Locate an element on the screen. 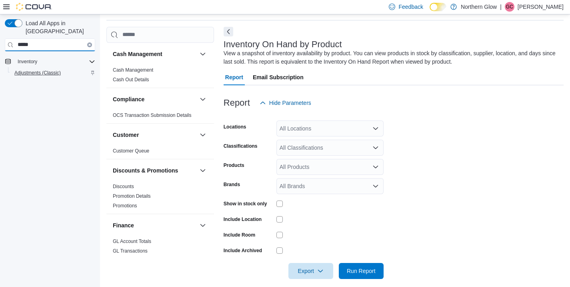  a: Promotion Details is located at coordinates (132, 196).